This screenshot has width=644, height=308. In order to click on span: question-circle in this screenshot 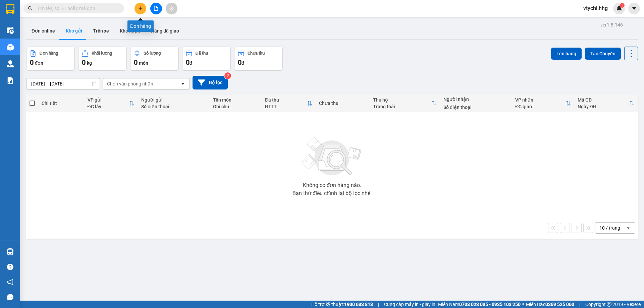, I will do `click(10, 267)`.